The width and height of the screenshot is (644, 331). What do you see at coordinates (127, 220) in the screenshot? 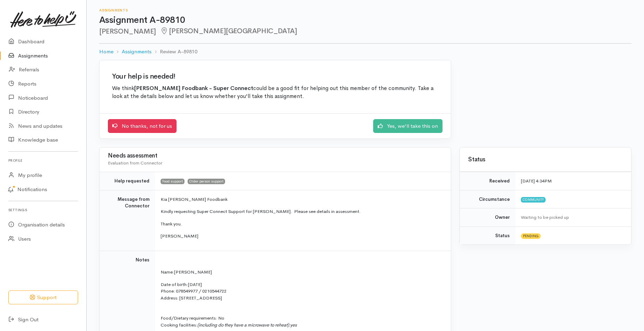
I see `td: Message from Connector` at bounding box center [127, 220].